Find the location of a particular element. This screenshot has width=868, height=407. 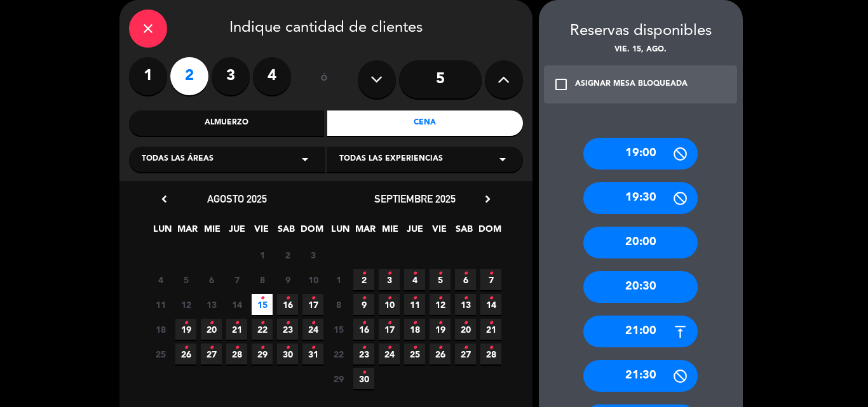

div: 20:00 is located at coordinates (640, 242).